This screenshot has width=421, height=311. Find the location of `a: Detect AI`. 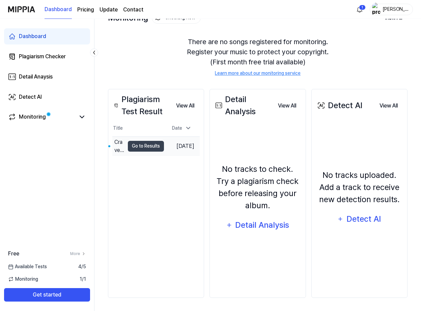

a: Detect AI is located at coordinates (47, 97).